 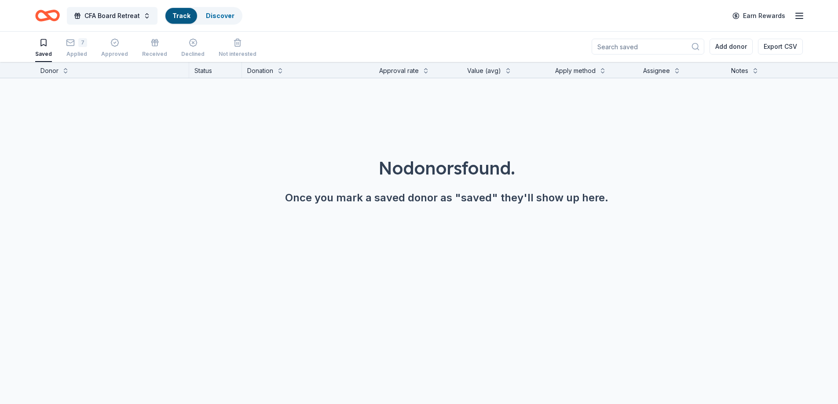 I want to click on div: Value (avg), so click(x=484, y=71).